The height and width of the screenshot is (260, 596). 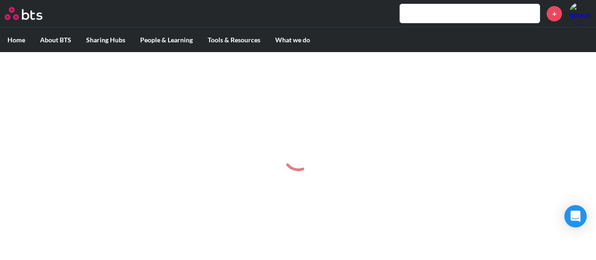 I want to click on label: What we do, so click(x=292, y=40).